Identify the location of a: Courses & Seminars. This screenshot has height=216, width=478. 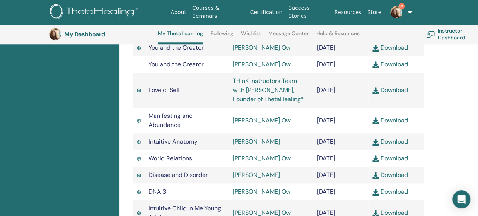
(218, 12).